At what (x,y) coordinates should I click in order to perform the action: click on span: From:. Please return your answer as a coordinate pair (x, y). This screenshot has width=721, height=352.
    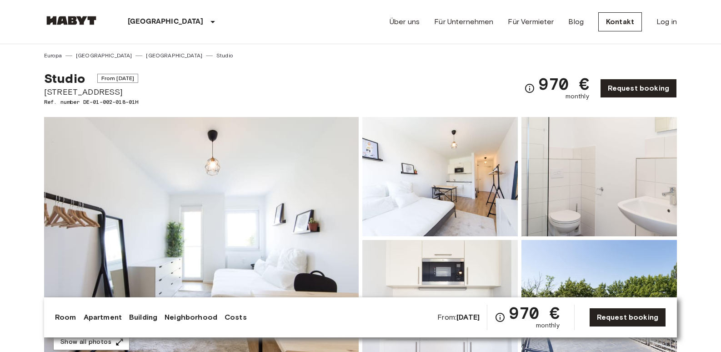
    Looking at the image, I should click on (459, 317).